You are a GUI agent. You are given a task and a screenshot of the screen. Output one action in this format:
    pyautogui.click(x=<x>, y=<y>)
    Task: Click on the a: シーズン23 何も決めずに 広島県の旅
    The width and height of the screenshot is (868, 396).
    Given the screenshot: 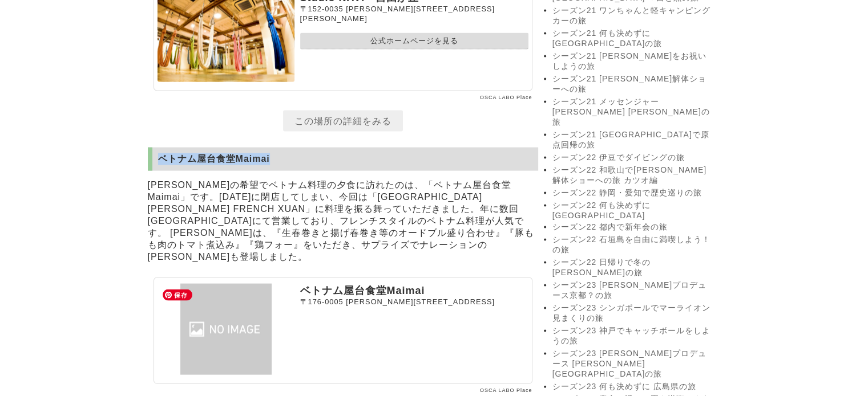 What is the action you would take?
    pyautogui.click(x=633, y=387)
    